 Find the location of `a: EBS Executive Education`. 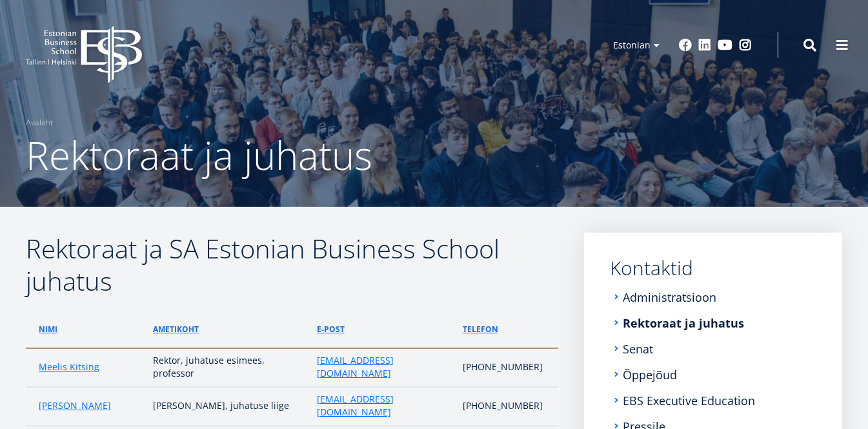

a: EBS Executive Education is located at coordinates (688, 401).